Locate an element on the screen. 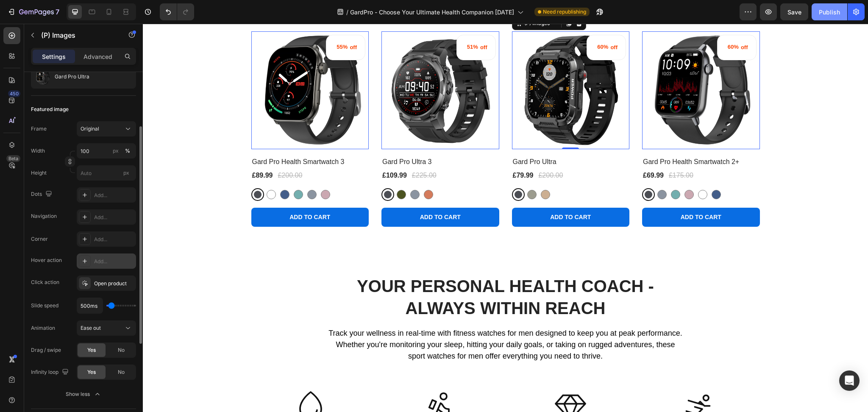 Image resolution: width=868 pixels, height=412 pixels. label: Width is located at coordinates (38, 151).